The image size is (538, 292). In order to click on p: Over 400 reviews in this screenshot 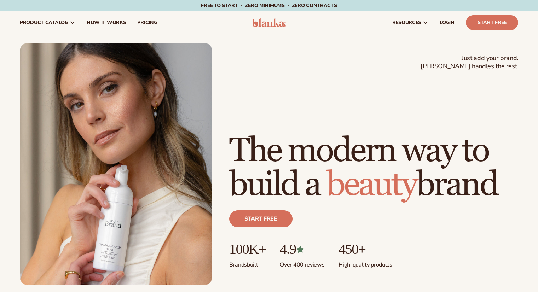, I will do `click(302, 263)`.